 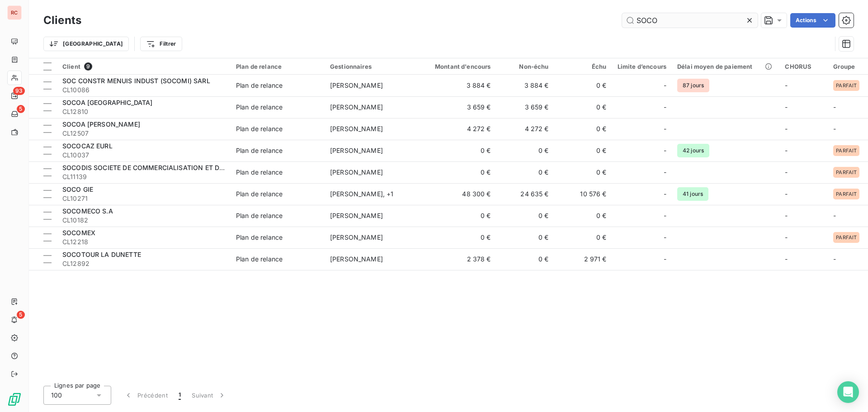 What do you see at coordinates (172, 167) in the screenshot?
I see `span: SOCODIS SOCIETE DE COMMERCIALISATION ET DE DISTRIBUTION SA` at bounding box center [172, 167].